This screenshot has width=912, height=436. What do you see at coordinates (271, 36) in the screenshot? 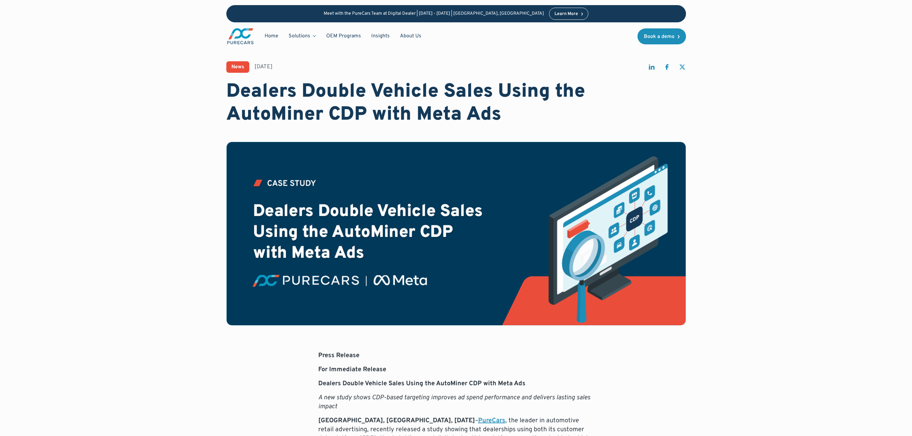
I see `a: Home` at bounding box center [271, 36].